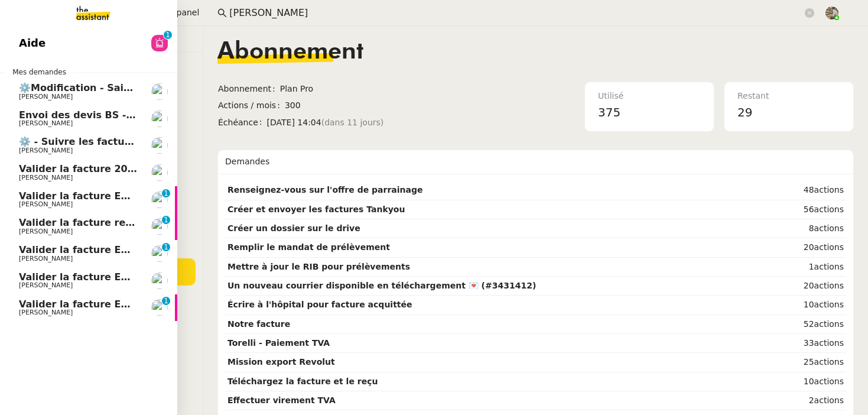 This screenshot has width=868, height=415. I want to click on span: Valider la facture 202506Z161149, so click(109, 168).